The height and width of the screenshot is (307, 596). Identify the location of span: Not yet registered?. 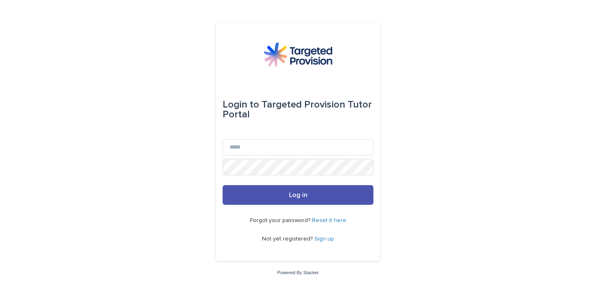
(288, 239).